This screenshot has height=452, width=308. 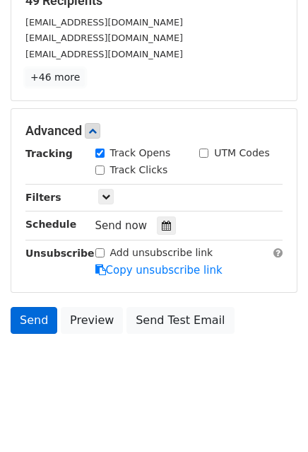 I want to click on a: Preview, so click(x=92, y=320).